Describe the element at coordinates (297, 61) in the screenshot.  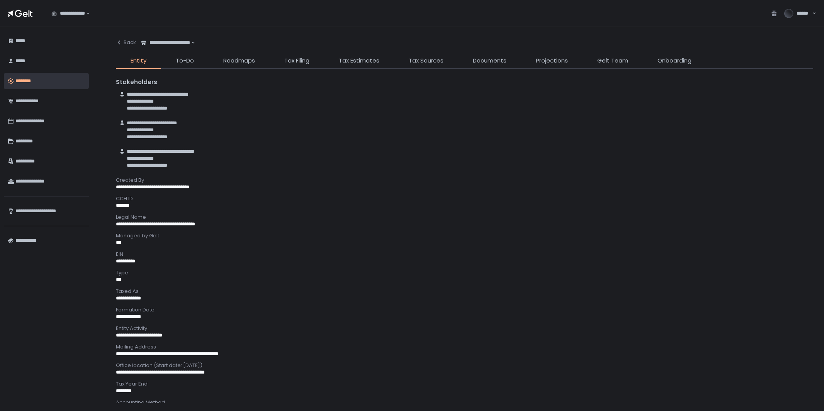
I see `span: Tax Filing` at that location.